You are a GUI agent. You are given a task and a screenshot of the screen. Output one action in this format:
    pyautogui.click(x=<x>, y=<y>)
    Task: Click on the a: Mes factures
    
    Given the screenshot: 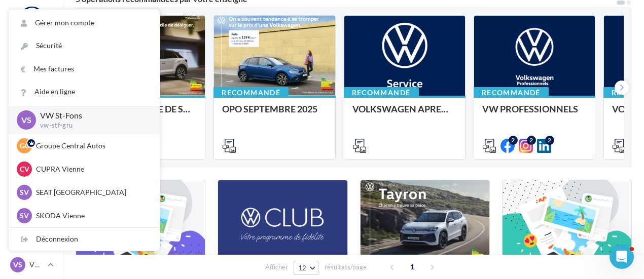 What is the action you would take?
    pyautogui.click(x=84, y=69)
    